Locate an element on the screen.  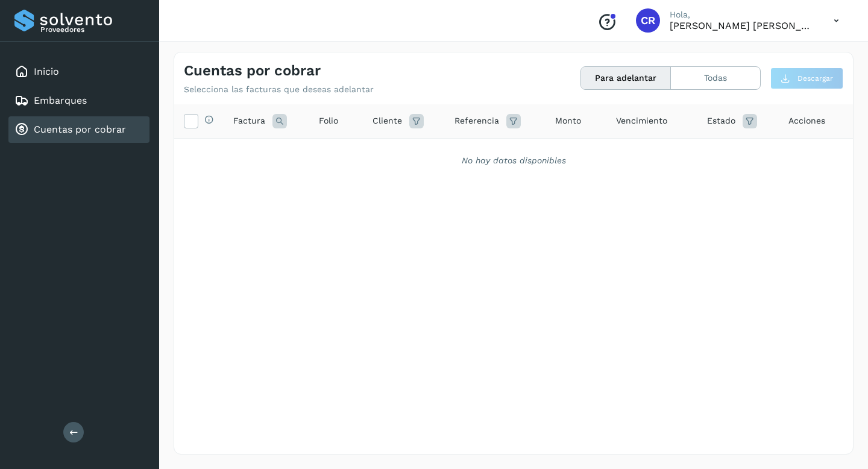
div: Inicio is located at coordinates (79, 72).